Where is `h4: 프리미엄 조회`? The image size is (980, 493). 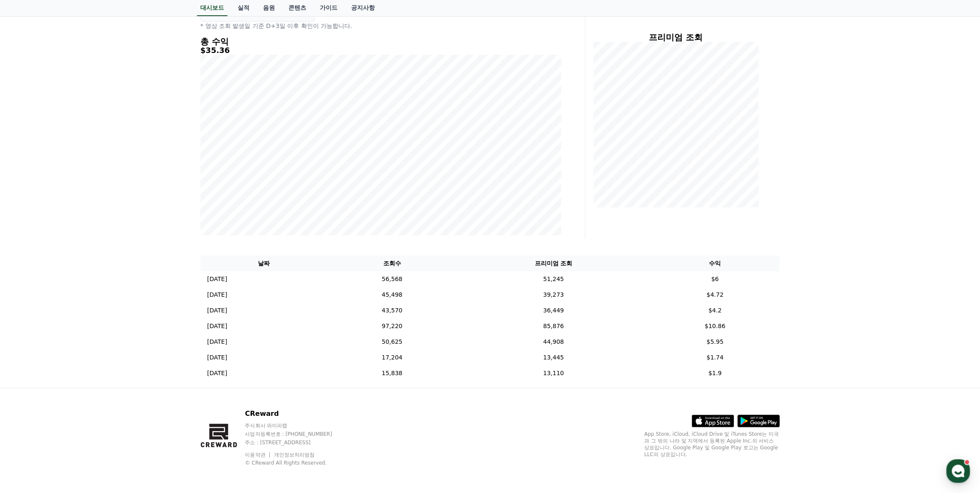 h4: 프리미엄 조회 is located at coordinates (676, 37).